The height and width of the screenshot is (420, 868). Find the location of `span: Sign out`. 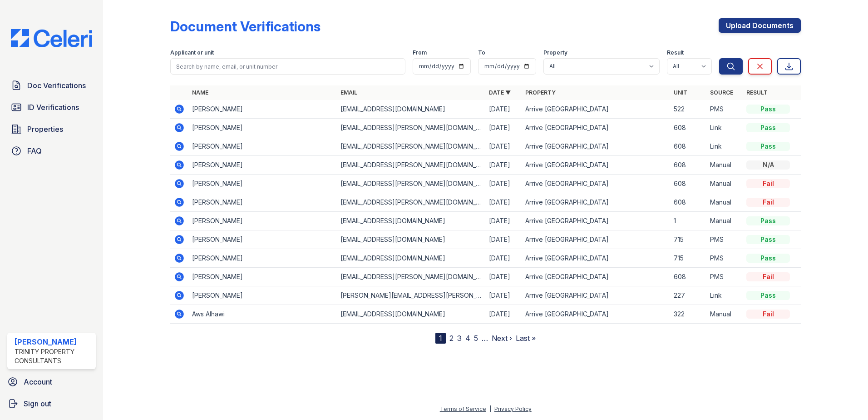

span: Sign out is located at coordinates (37, 404).